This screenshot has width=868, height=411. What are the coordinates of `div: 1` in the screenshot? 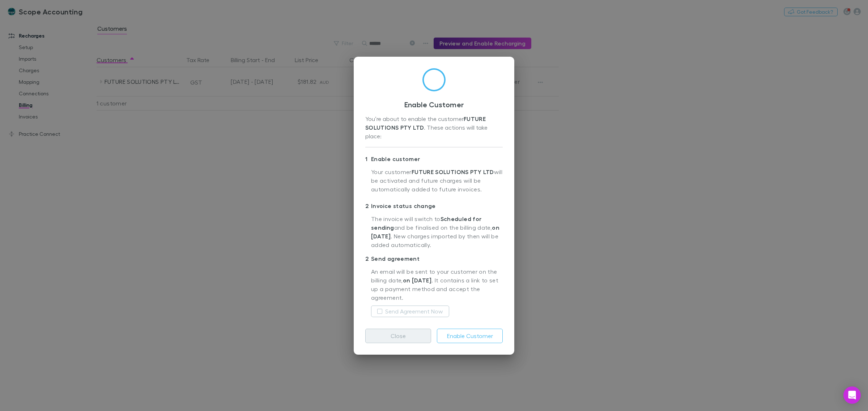 It's located at (368, 159).